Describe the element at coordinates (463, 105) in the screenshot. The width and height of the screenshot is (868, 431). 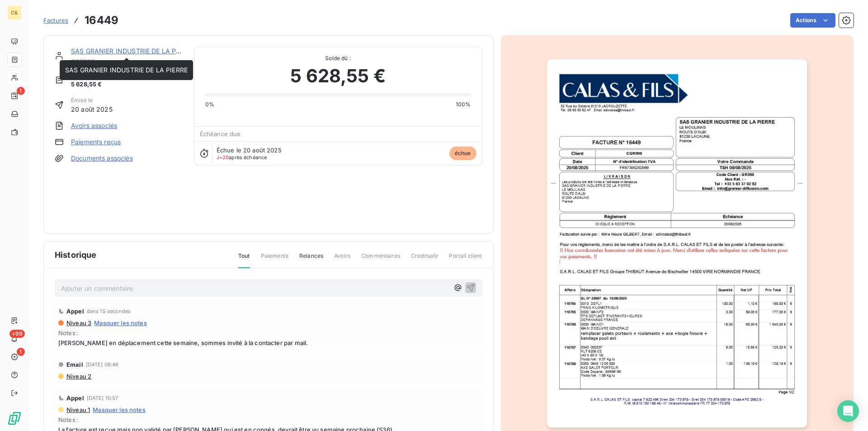
I see `span: 100%` at that location.